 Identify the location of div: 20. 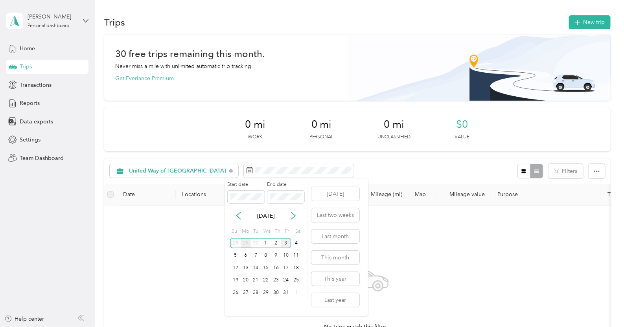
(246, 280).